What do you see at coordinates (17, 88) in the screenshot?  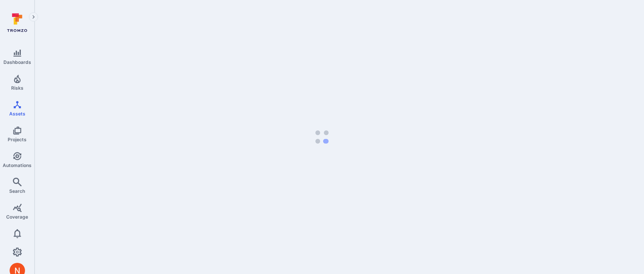 I see `span: Risks` at bounding box center [17, 88].